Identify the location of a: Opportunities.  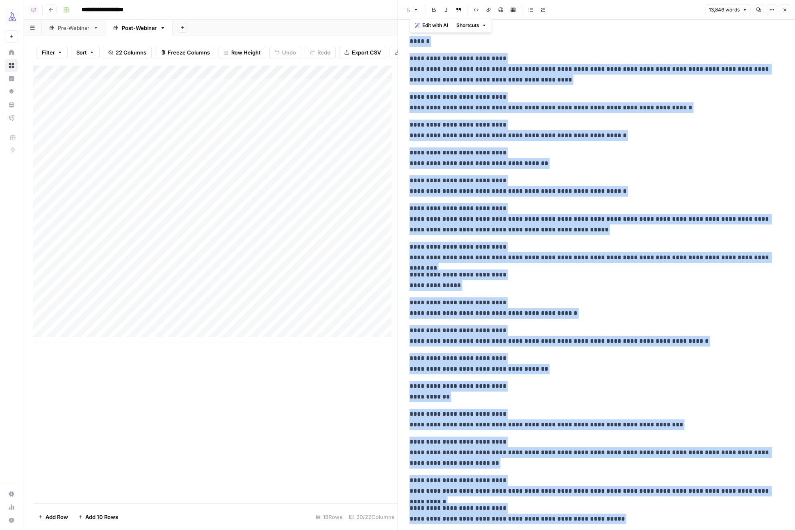
(11, 92).